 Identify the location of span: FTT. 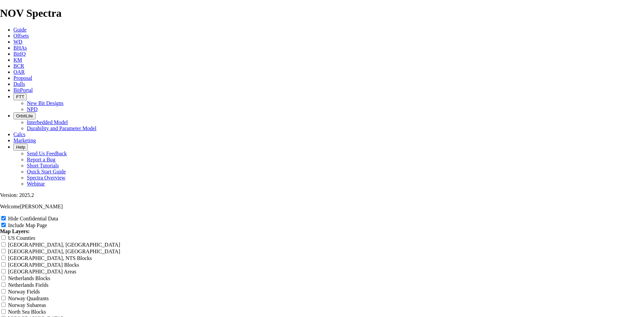
(20, 96).